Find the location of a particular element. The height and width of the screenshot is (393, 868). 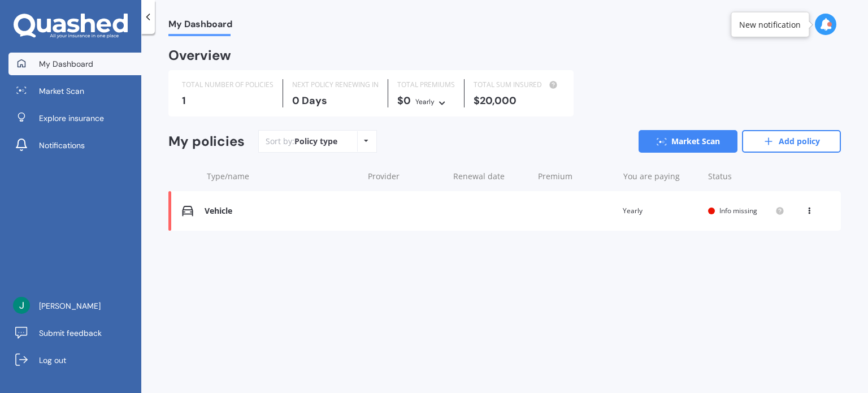

div: $20,000 is located at coordinates (516, 100).